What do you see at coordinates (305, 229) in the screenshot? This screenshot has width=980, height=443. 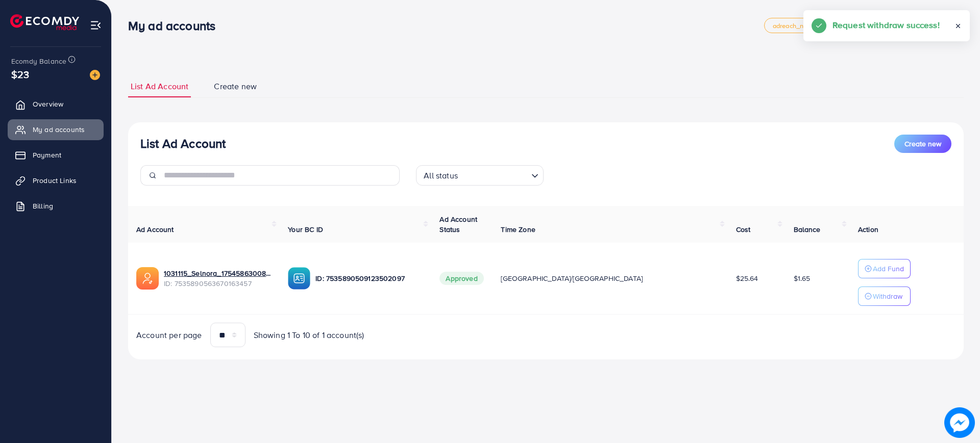 I see `span: Your BC ID` at bounding box center [305, 229].